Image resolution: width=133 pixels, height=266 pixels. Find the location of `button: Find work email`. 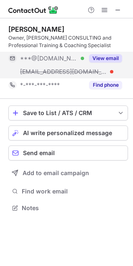

button: Find work email is located at coordinates (68, 191).